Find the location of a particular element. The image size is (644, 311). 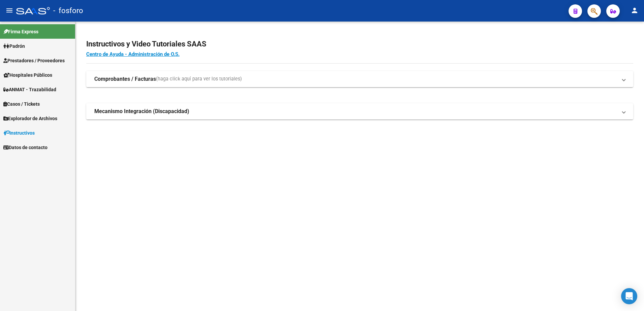

div: Open Intercom Messenger is located at coordinates (629, 296).